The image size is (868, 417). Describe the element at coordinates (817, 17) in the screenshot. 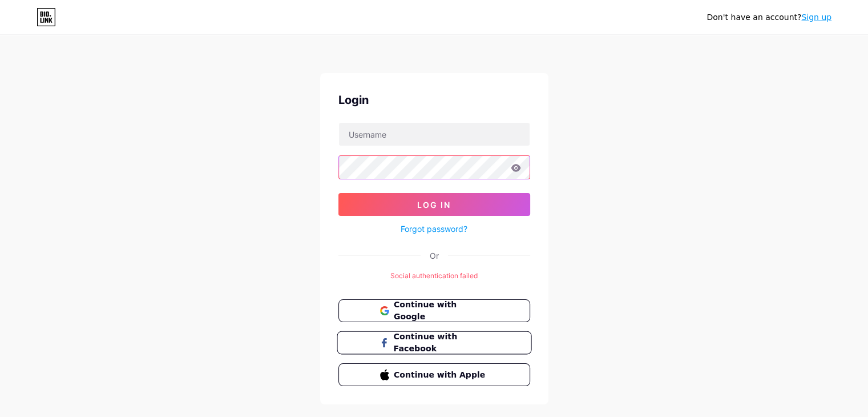

I see `a: Sign up` at that location.